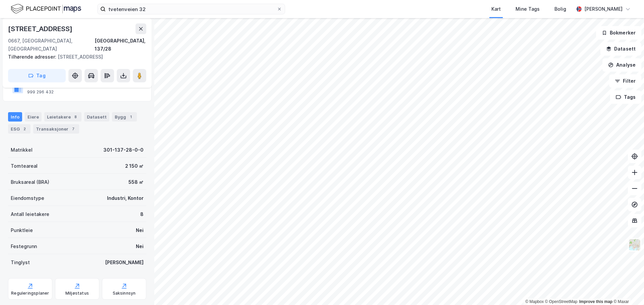 The image size is (644, 305). I want to click on div: Tinglyst, so click(20, 263).